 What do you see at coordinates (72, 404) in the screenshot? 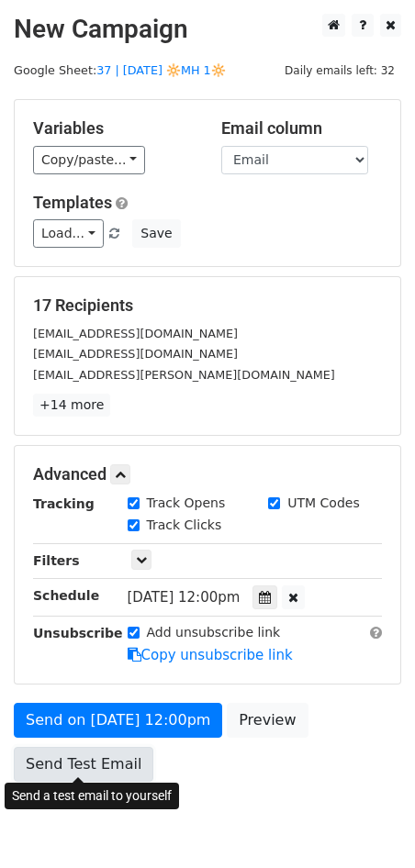
I see `a: +14 more` at bounding box center [72, 404].